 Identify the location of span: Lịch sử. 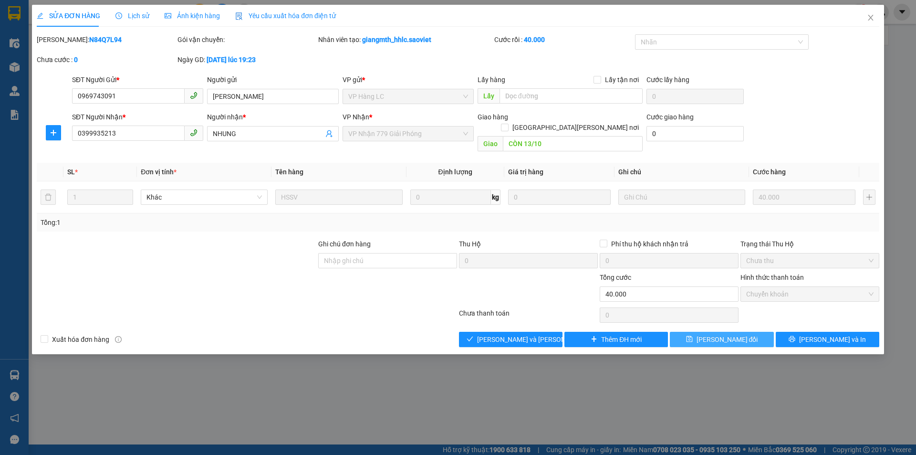
(132, 16).